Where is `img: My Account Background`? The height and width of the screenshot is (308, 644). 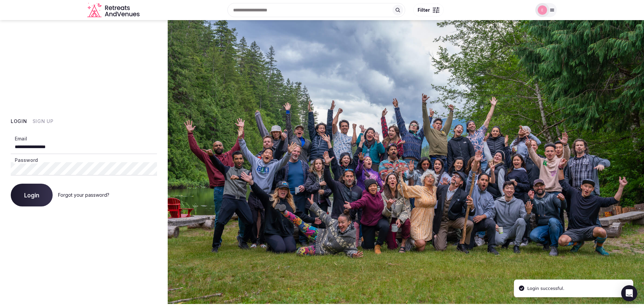
img: My Account Background is located at coordinates (406, 162).